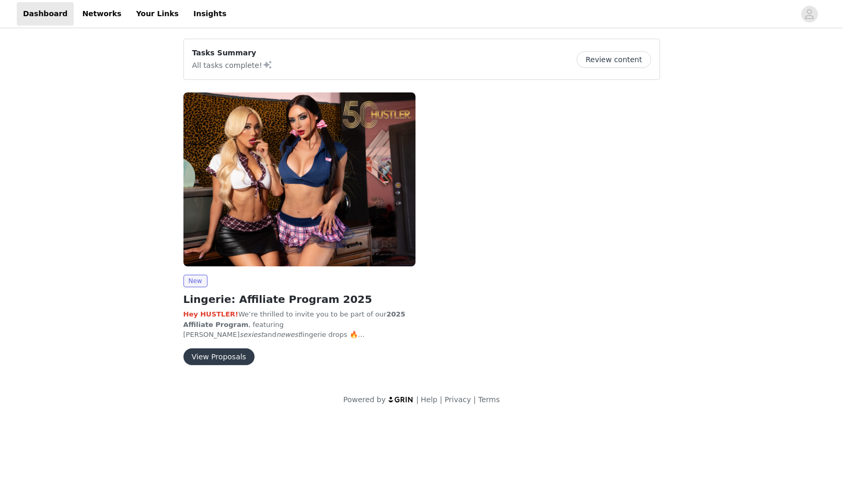 The width and height of the screenshot is (843, 504). What do you see at coordinates (252, 334) in the screenshot?
I see `em: sexiest` at bounding box center [252, 334].